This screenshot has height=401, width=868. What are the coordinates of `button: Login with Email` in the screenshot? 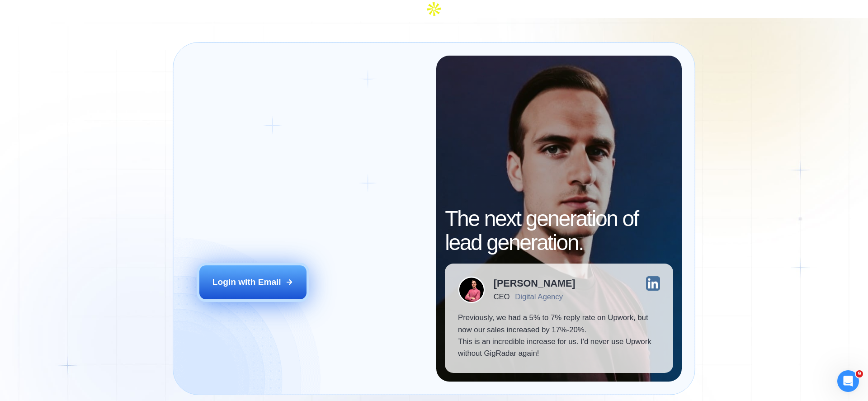 It's located at (253, 282).